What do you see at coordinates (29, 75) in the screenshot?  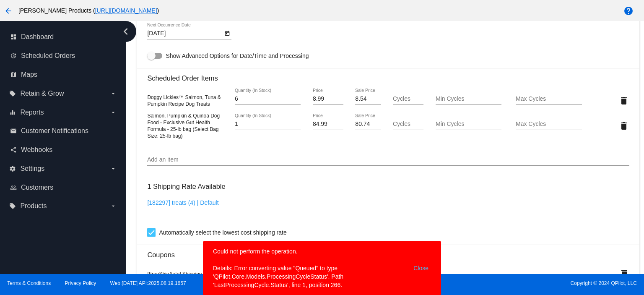 I see `span: Maps` at bounding box center [29, 75].